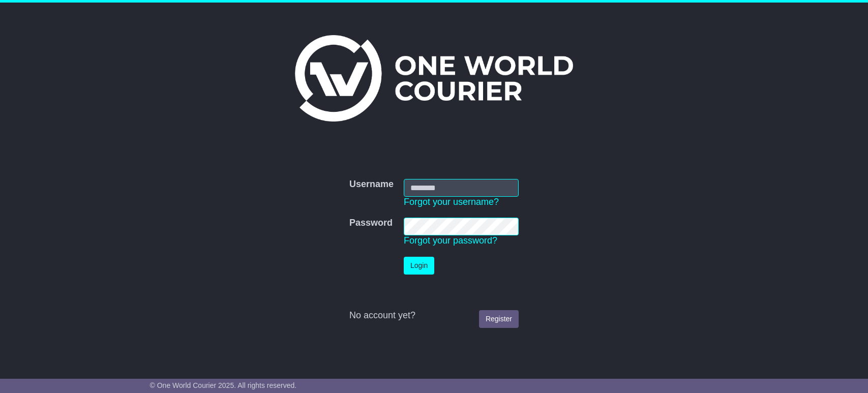  I want to click on a: Register, so click(499, 319).